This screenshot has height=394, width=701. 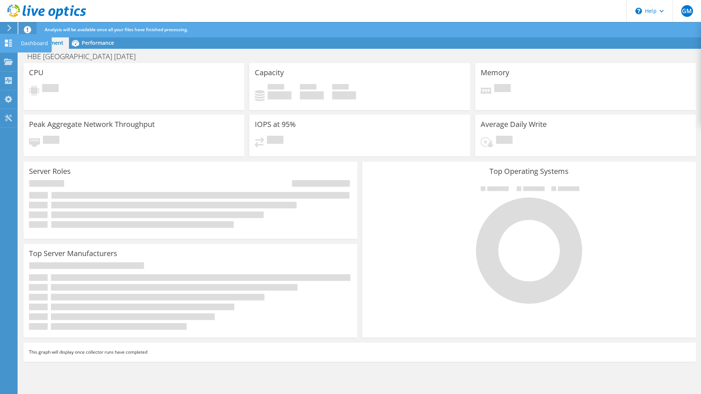 I want to click on h3: Server Roles, so click(x=50, y=171).